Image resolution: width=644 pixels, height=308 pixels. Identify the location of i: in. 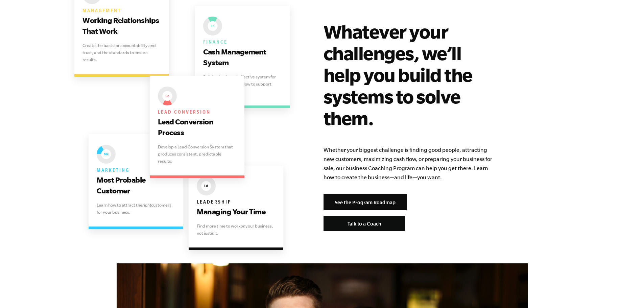
(212, 233).